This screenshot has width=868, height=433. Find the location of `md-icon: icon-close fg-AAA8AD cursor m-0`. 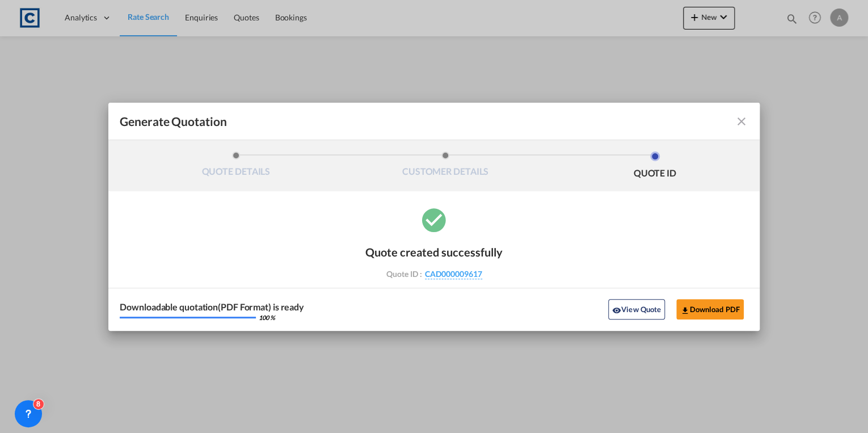

md-icon: icon-close fg-AAA8AD cursor m-0 is located at coordinates (741, 122).